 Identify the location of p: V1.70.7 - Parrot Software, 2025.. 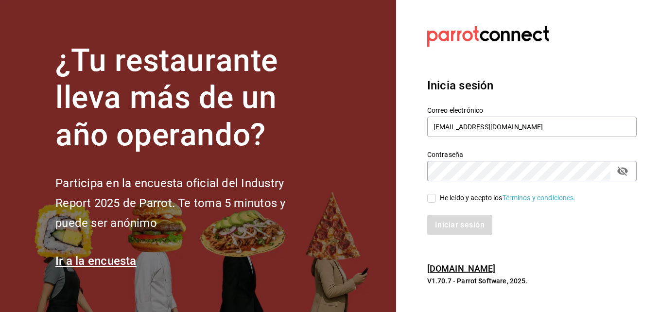
(532, 281).